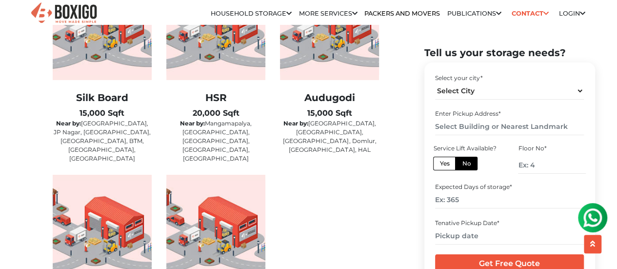 The image size is (617, 269). Describe the element at coordinates (509, 200) in the screenshot. I see `input: Ex: 365` at that location.